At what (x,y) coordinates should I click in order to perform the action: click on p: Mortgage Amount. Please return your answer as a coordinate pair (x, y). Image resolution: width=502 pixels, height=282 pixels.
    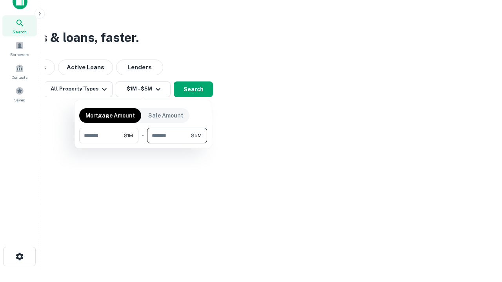
    Looking at the image, I should click on (110, 116).